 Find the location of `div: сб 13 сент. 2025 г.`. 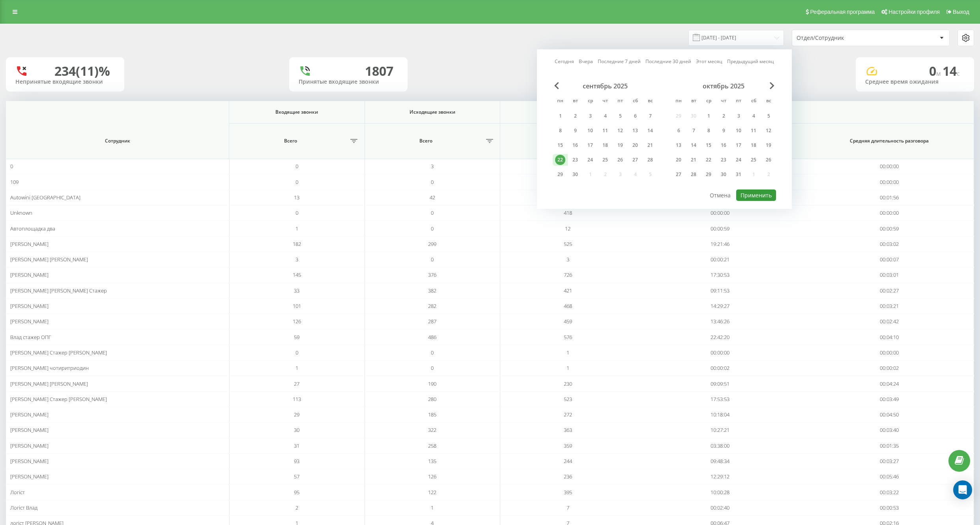

div: сб 13 сент. 2025 г. is located at coordinates (635, 131).